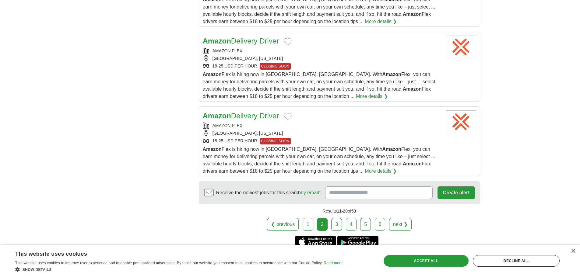  Describe the element at coordinates (358, 242) in the screenshot. I see `a: Get the Android app` at that location.